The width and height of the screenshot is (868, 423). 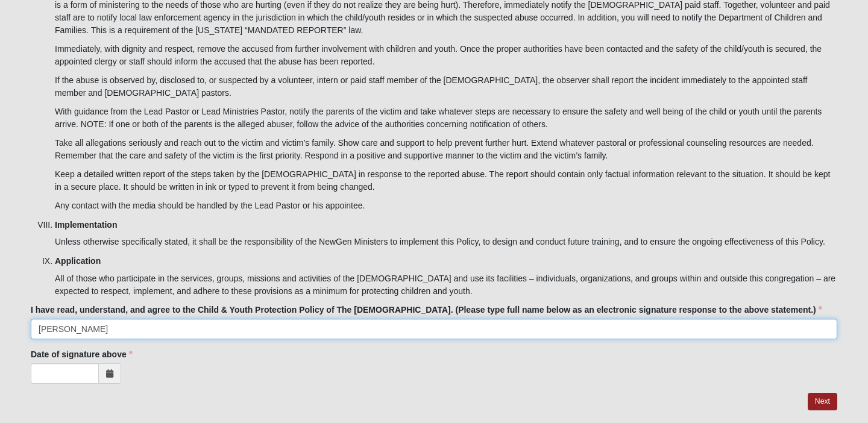 What do you see at coordinates (82, 354) in the screenshot?
I see `label: Date of signature above` at bounding box center [82, 354].